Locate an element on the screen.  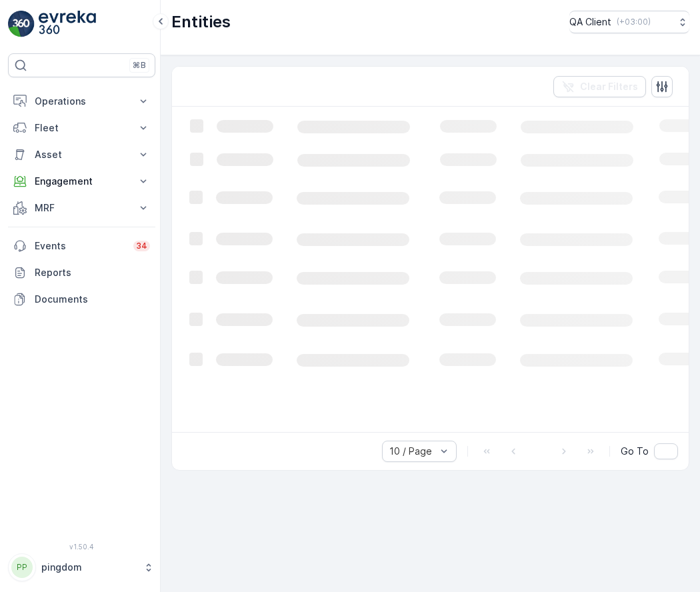
span: v 1.50.4 is located at coordinates (82, 547).